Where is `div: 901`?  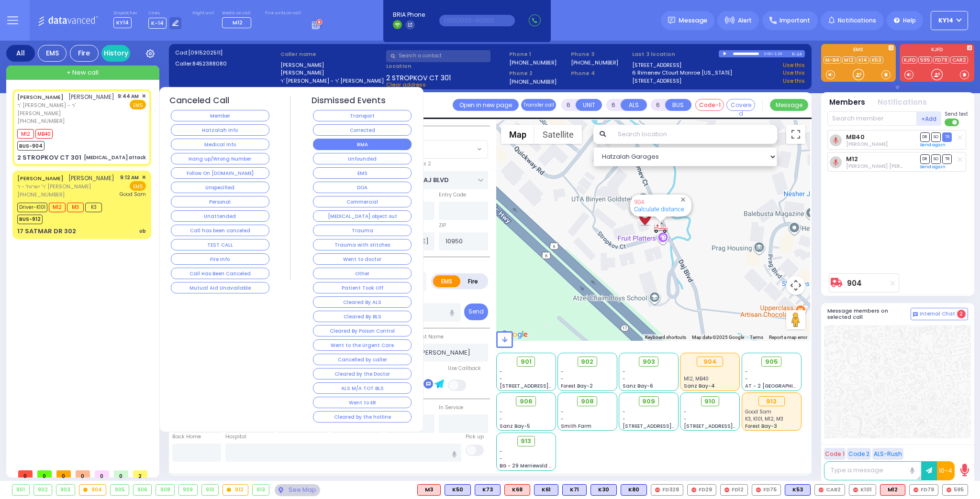
div: 901 is located at coordinates (20, 490).